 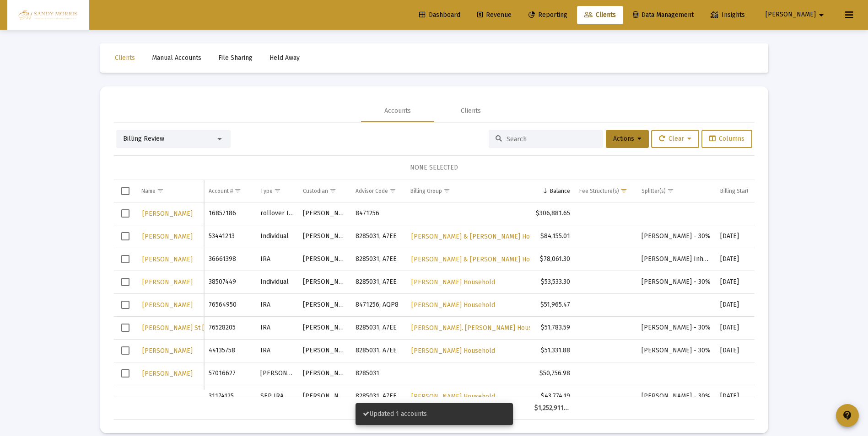 I want to click on div: Billing Group, so click(x=426, y=191).